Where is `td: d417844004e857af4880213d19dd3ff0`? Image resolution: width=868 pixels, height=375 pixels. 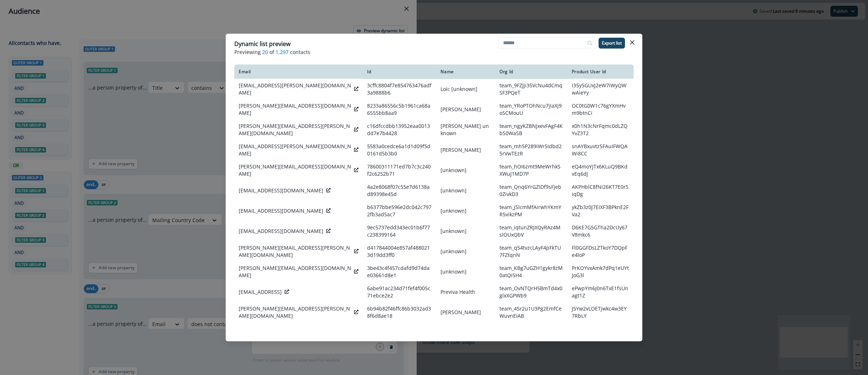
td: d417844004e857af4880213d19dd3ff0 is located at coordinates (399, 252).